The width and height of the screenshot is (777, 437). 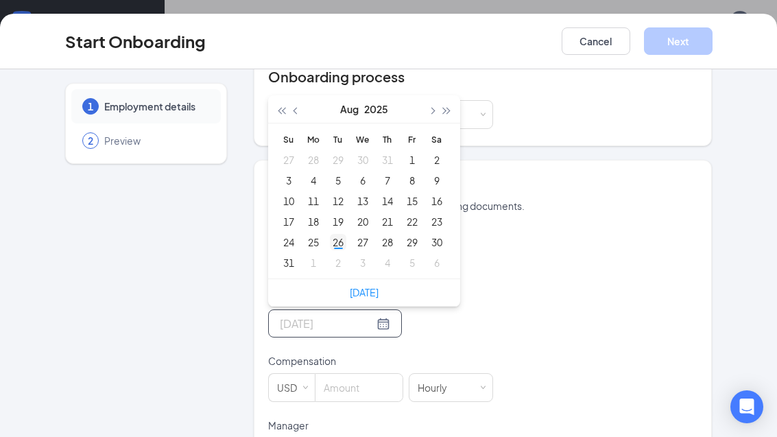 I want to click on button: 2025, so click(x=376, y=109).